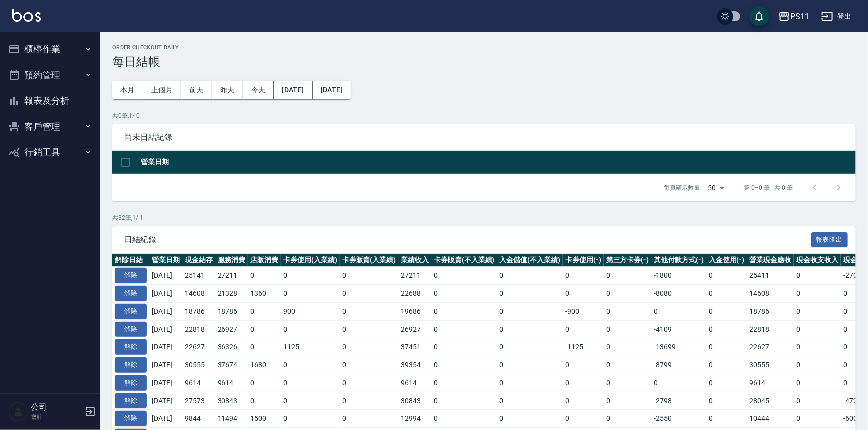  I want to click on th: 卡券使用(入業績), so click(310, 260).